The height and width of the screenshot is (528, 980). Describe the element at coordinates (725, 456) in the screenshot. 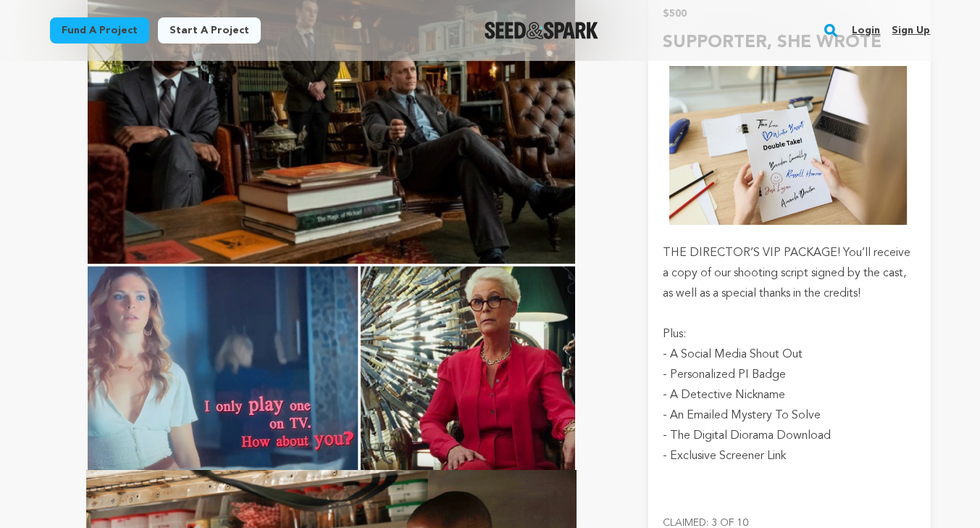

I see `span: - Exclusive Screener Link` at that location.